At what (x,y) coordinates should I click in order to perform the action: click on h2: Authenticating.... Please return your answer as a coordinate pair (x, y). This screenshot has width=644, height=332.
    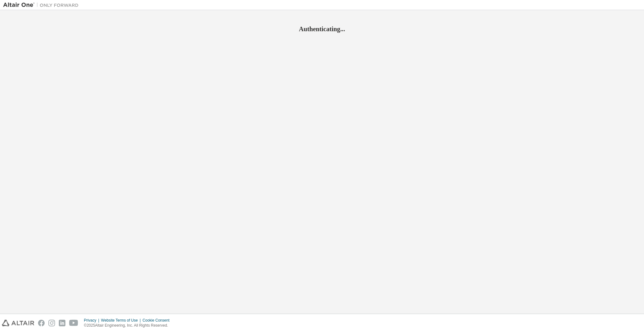
    Looking at the image, I should click on (322, 29).